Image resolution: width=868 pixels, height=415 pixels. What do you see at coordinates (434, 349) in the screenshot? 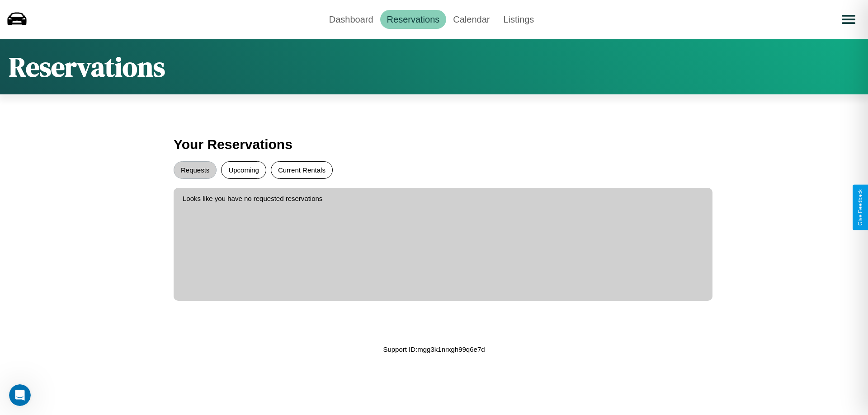
I see `p: Support ID: mgg3k1nrxgh99q6e7d` at bounding box center [434, 349].